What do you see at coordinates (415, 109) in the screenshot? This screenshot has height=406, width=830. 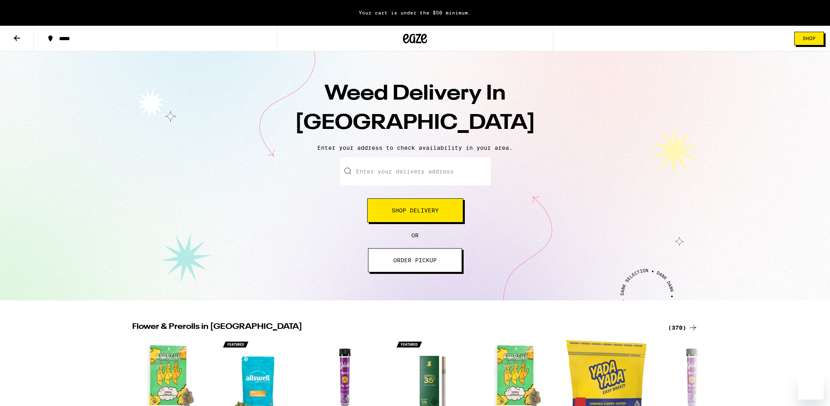 I see `h1: Weed Delivery In` at bounding box center [415, 109].